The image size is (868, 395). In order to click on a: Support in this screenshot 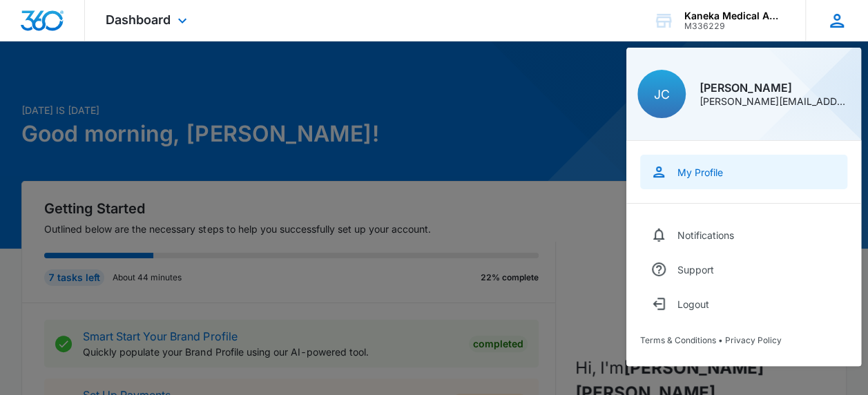, I will do `click(744, 269)`.